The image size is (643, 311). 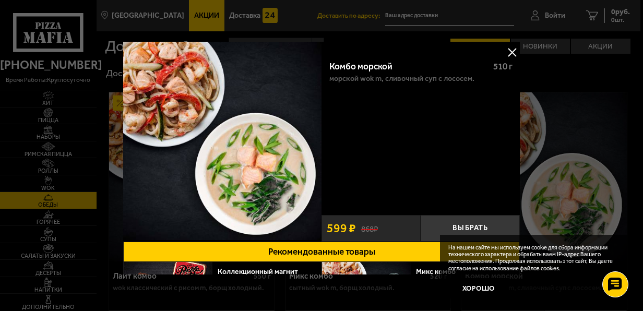 I want to click on p: На нашем сайте мы используем cookie для сбора информации технического характера и обрабатываем IP..., so click(x=533, y=258).